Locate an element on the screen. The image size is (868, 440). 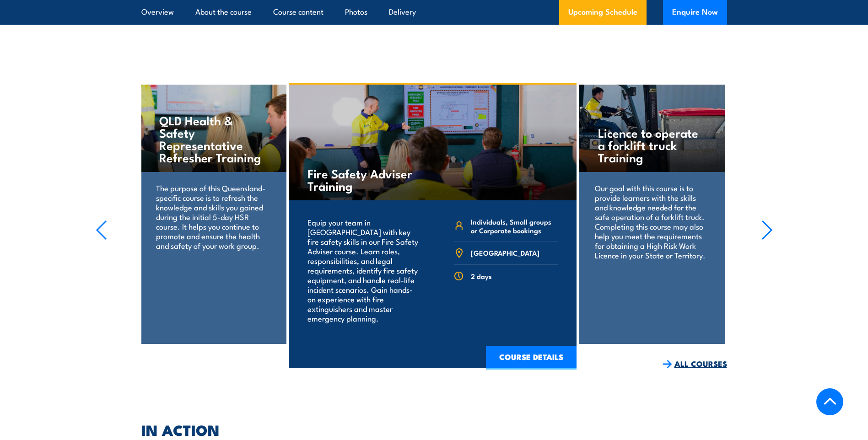
a: ALL COURSES is located at coordinates (695, 364).